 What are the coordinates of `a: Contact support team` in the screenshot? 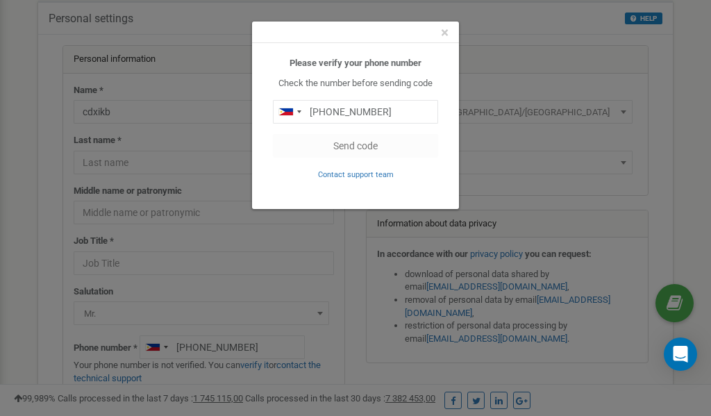 It's located at (356, 174).